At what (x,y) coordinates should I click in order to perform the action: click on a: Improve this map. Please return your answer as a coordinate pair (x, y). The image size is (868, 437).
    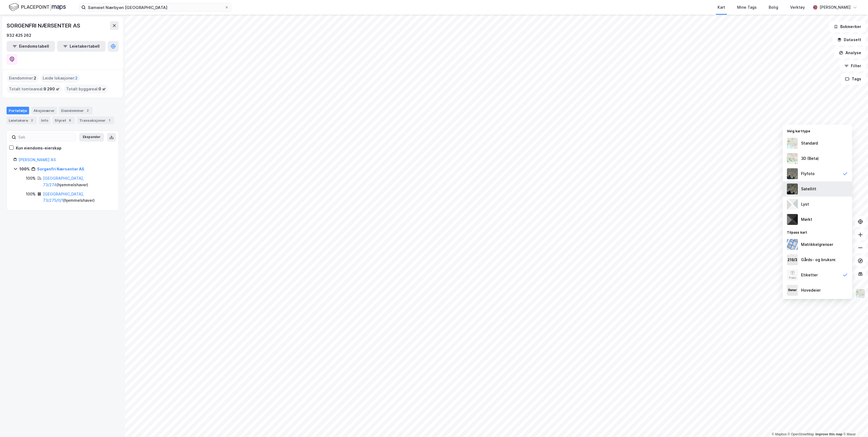
    Looking at the image, I should click on (829, 434).